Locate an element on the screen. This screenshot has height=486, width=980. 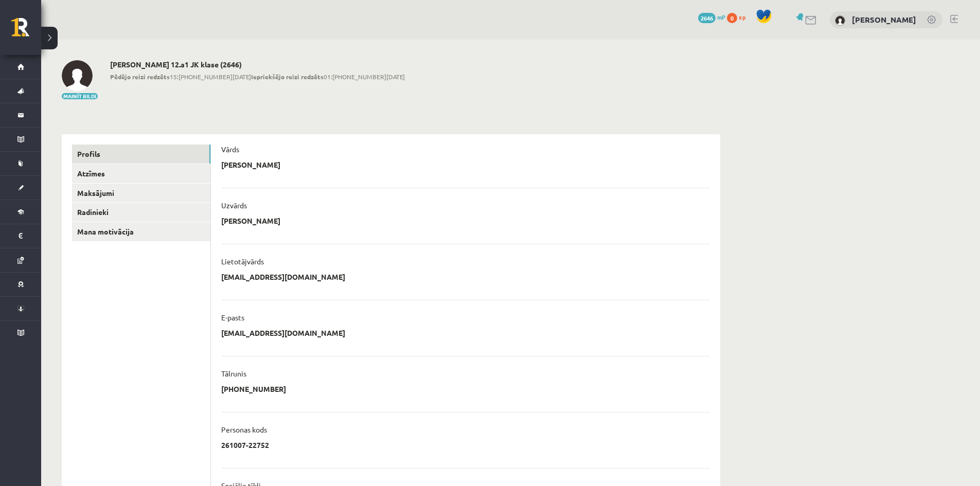
b: Iepriekšējo reizi redzēts is located at coordinates (287, 76).